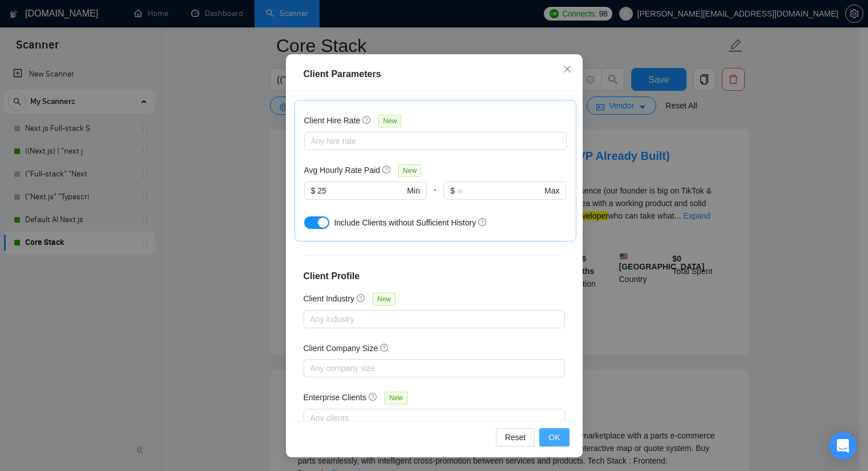  I want to click on h4: Client Profile, so click(435, 277).